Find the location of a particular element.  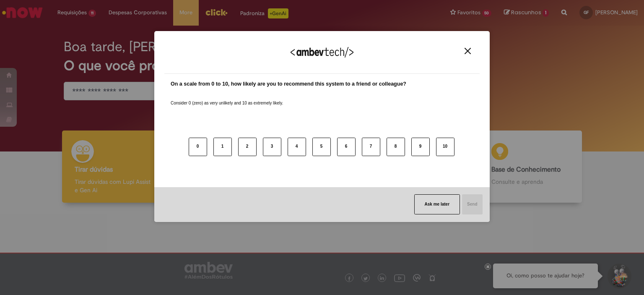

button: Ask me later is located at coordinates (437, 204).